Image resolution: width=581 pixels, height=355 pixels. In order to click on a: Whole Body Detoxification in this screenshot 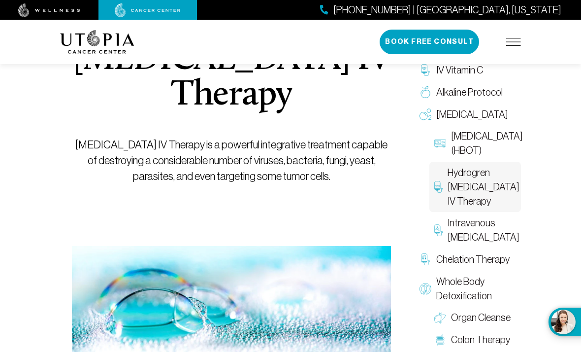, I will do `click(468, 289)`.